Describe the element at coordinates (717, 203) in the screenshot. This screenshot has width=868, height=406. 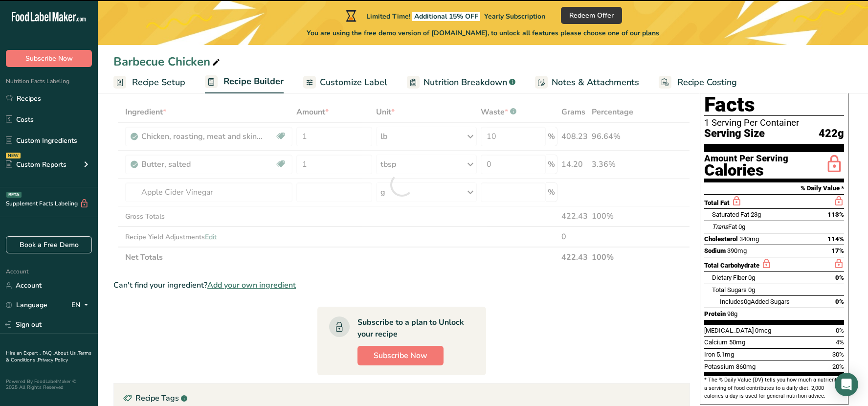
I see `span: Total Fat` at that location.